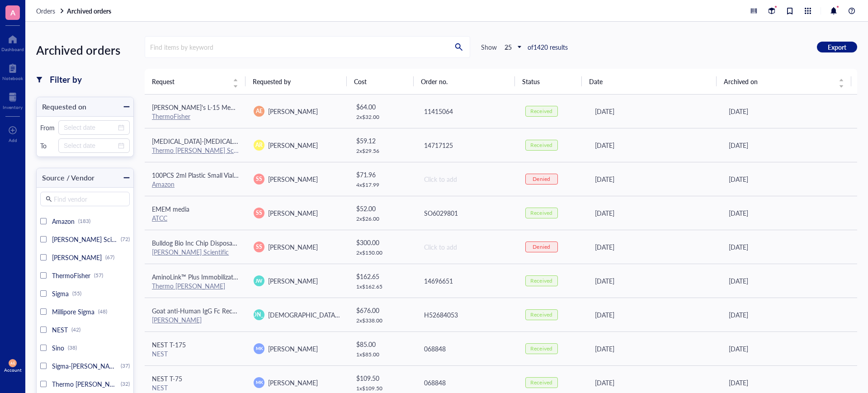 The height and width of the screenshot is (393, 868). What do you see at coordinates (84, 221) in the screenshot?
I see `div: (183)` at bounding box center [84, 221].